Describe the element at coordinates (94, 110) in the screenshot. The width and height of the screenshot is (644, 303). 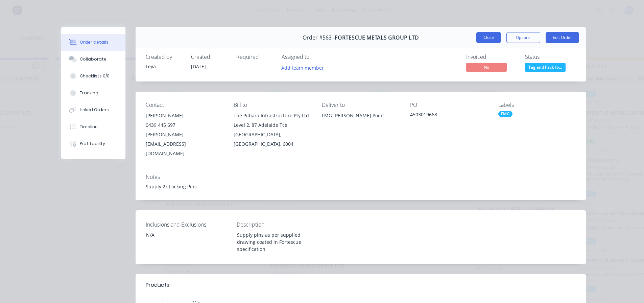
I see `div: Linked Orders` at that location.